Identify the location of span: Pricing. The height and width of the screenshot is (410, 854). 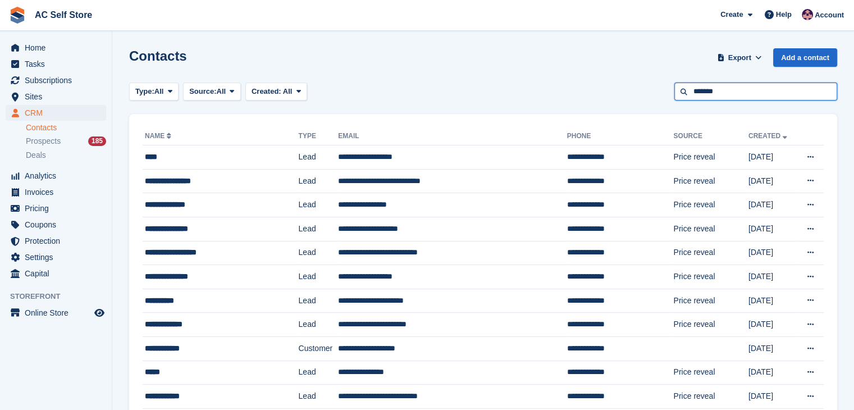
(58, 208).